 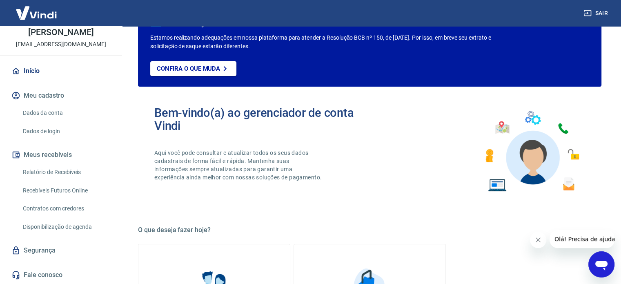 What do you see at coordinates (239, 165) in the screenshot?
I see `p: Aqui você pode consultar e atualizar todos os seus dados cadastrais de forma fácil e rápida. Mant...` at bounding box center [239, 165].